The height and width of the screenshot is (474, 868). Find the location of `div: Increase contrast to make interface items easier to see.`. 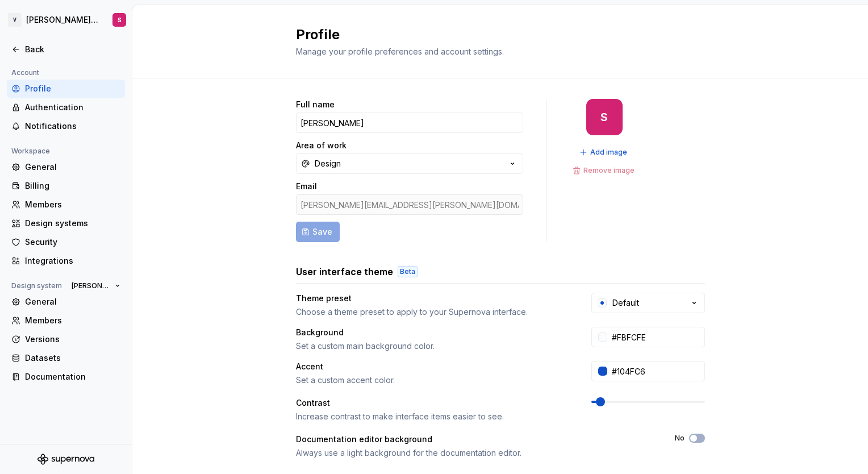

div: Increase contrast to make interface items easier to see. is located at coordinates (433, 417).